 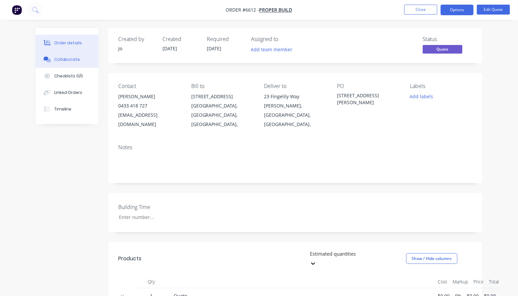 What do you see at coordinates (441, 86) in the screenshot?
I see `div: Labels` at bounding box center [441, 86].